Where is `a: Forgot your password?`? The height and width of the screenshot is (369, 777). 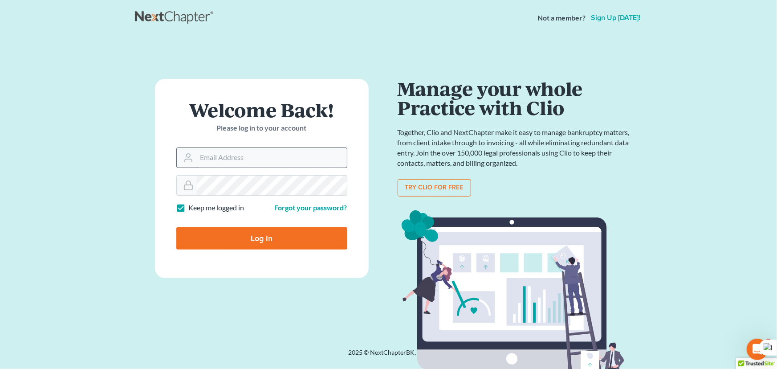
a: Forgot your password? is located at coordinates (311, 207).